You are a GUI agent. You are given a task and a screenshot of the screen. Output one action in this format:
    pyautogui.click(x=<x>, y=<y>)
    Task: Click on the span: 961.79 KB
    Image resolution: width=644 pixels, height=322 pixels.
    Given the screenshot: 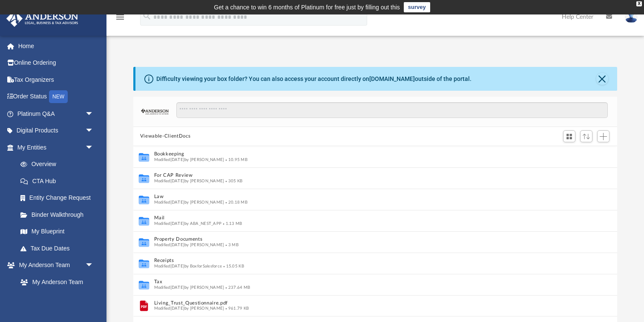 What is the action you would take?
    pyautogui.click(x=237, y=308)
    